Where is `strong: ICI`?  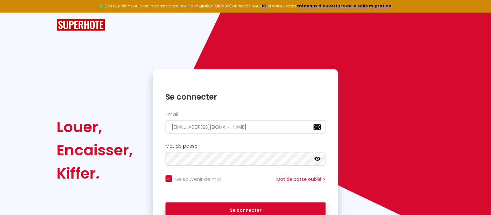
strong: ICI is located at coordinates (264, 6).